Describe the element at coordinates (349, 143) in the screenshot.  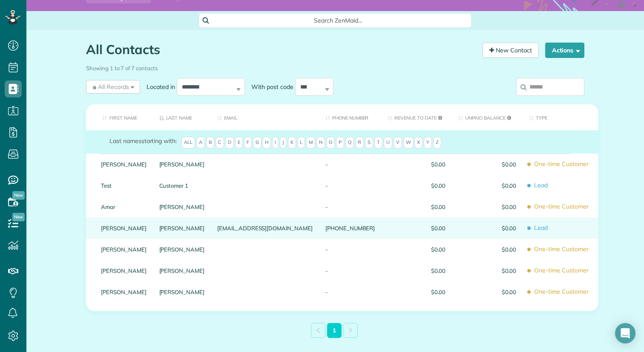
I see `span: Q` at that location.